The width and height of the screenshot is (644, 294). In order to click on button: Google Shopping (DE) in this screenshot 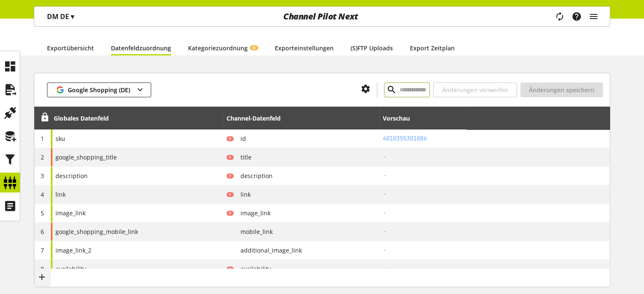, I will do `click(99, 89)`.